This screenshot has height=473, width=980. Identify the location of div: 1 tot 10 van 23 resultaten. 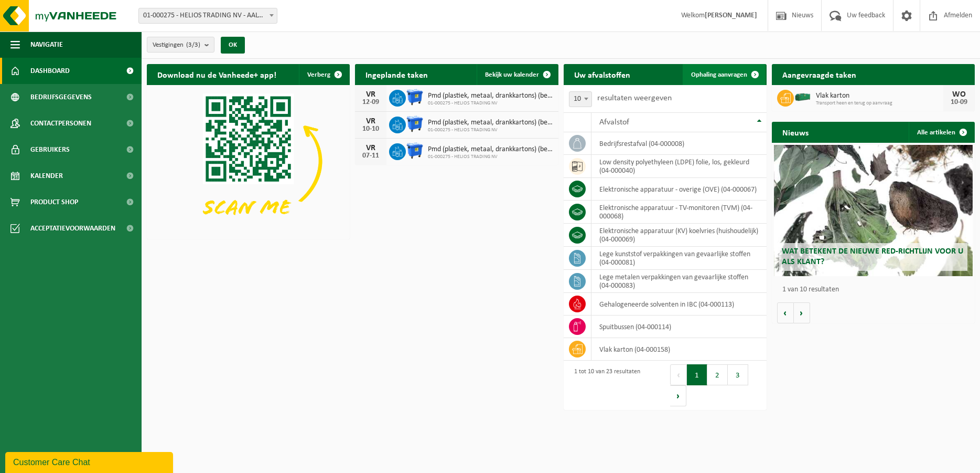
(605, 385).